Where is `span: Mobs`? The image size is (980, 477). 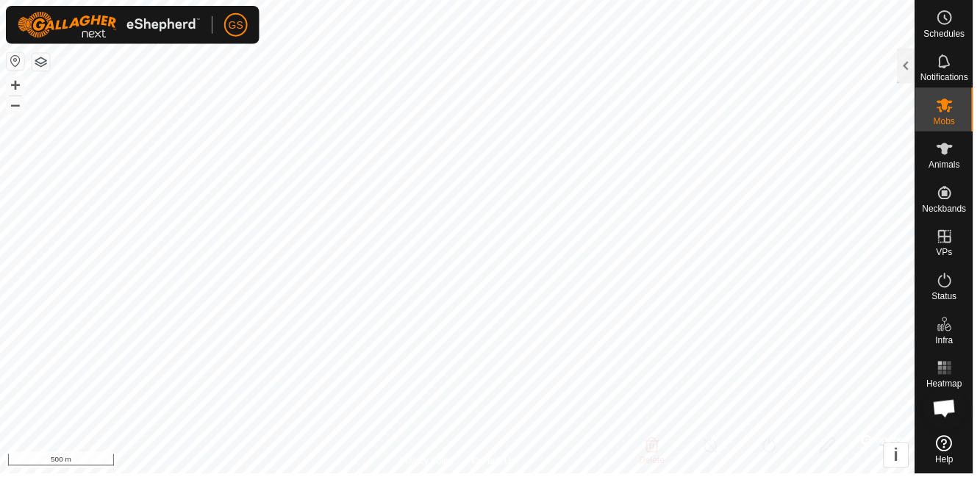 span: Mobs is located at coordinates (950, 122).